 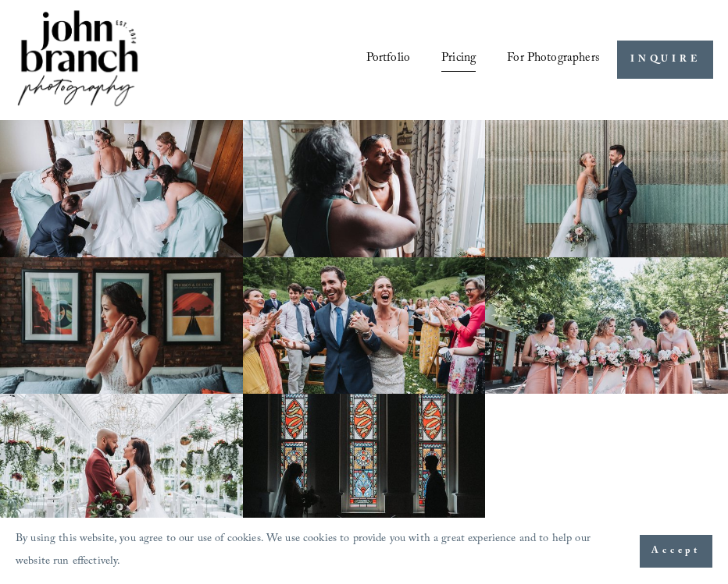 What do you see at coordinates (553, 59) in the screenshot?
I see `span: For Photographers` at bounding box center [553, 59].